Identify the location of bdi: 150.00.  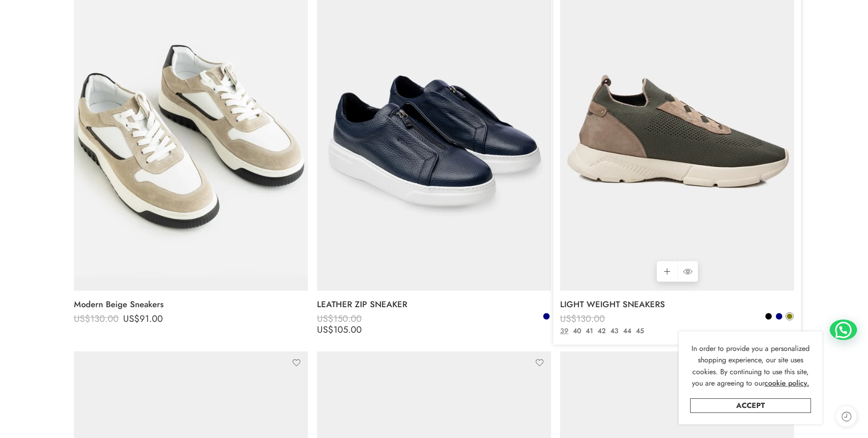
(339, 319).